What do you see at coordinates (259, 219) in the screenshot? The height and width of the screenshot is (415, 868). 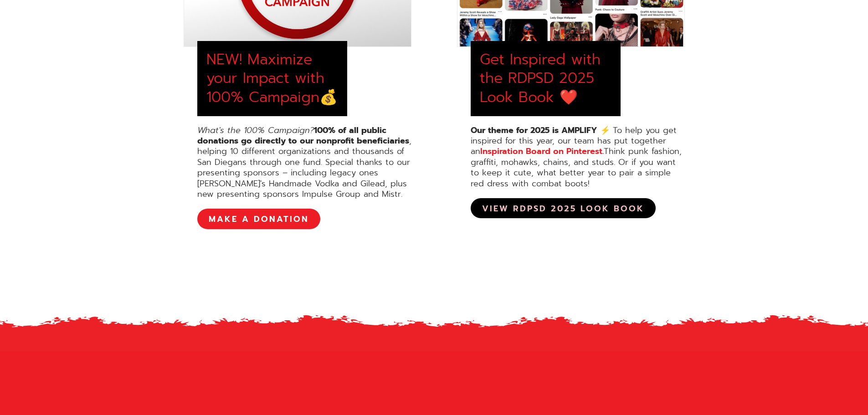 I see `a: MAKE A DONATION` at bounding box center [259, 219].